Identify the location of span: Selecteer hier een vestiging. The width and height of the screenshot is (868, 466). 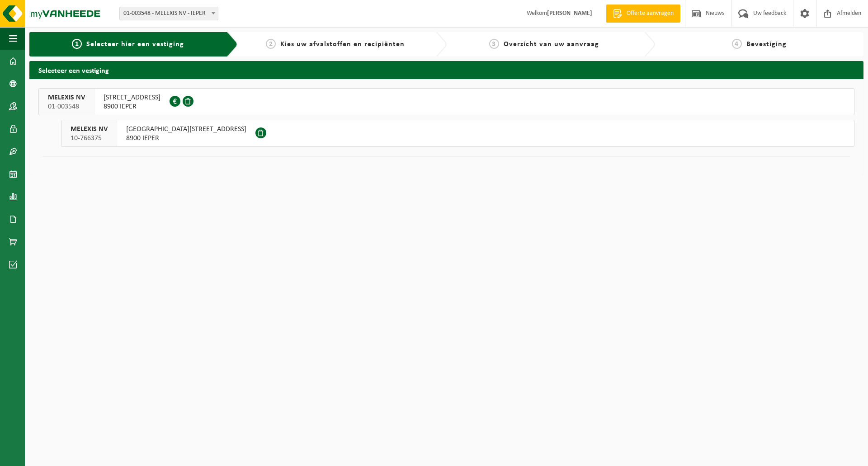
(135, 44).